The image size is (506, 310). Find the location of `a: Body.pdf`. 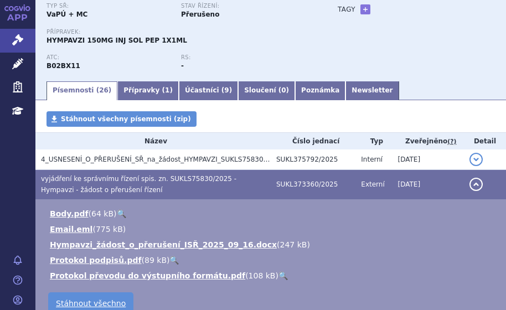

a: Body.pdf is located at coordinates (69, 214).